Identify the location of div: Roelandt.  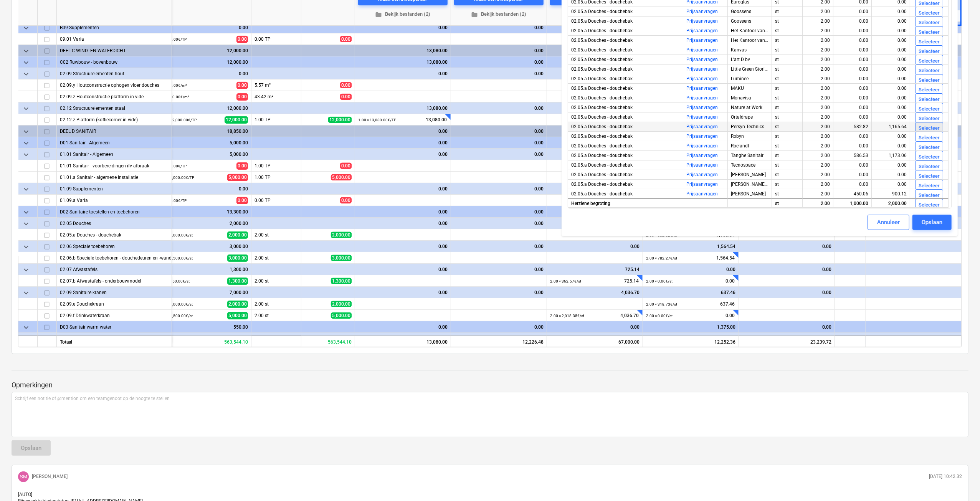
(750, 146).